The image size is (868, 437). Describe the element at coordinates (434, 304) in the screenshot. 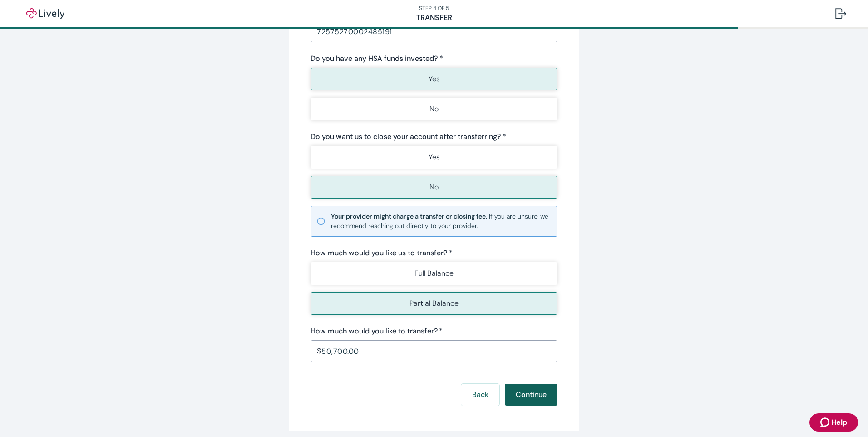

I see `button: Partial Balance` at that location.